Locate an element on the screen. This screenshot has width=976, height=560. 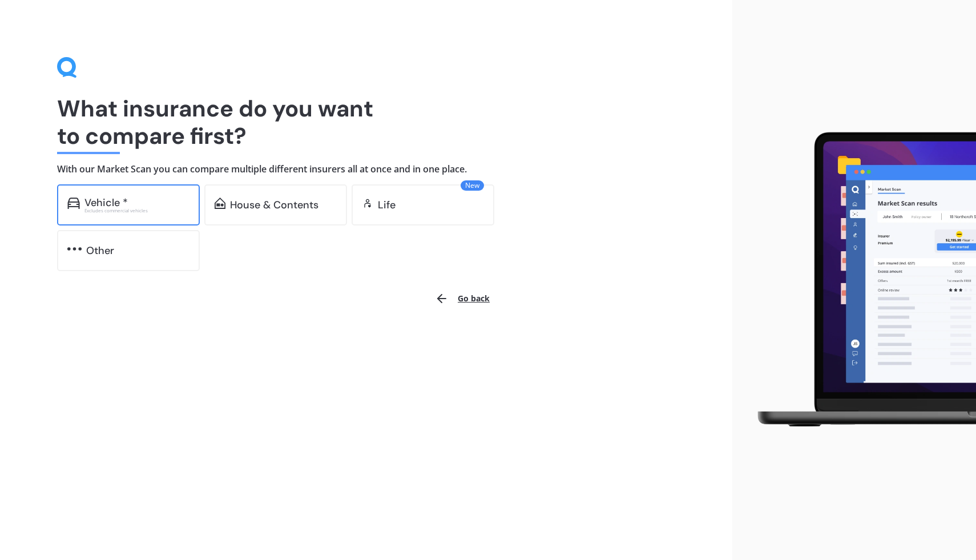
img: home-and-contents.b802091223b8502ef2dd.svg is located at coordinates (220, 203).